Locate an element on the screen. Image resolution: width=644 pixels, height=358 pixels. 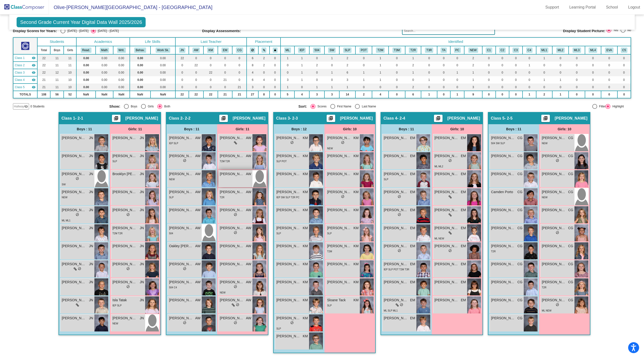
button: SLP is located at coordinates (347, 50).